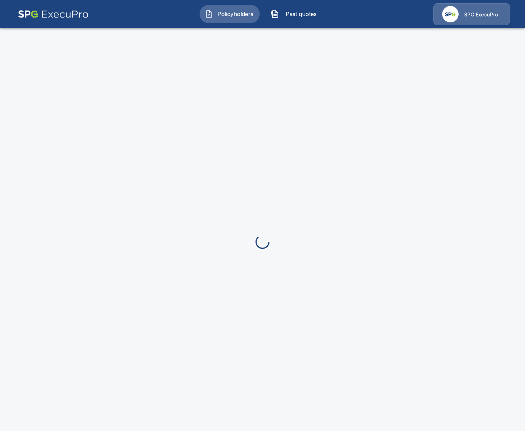 This screenshot has height=431, width=525. Describe the element at coordinates (235, 14) in the screenshot. I see `span: Policyholders` at that location.